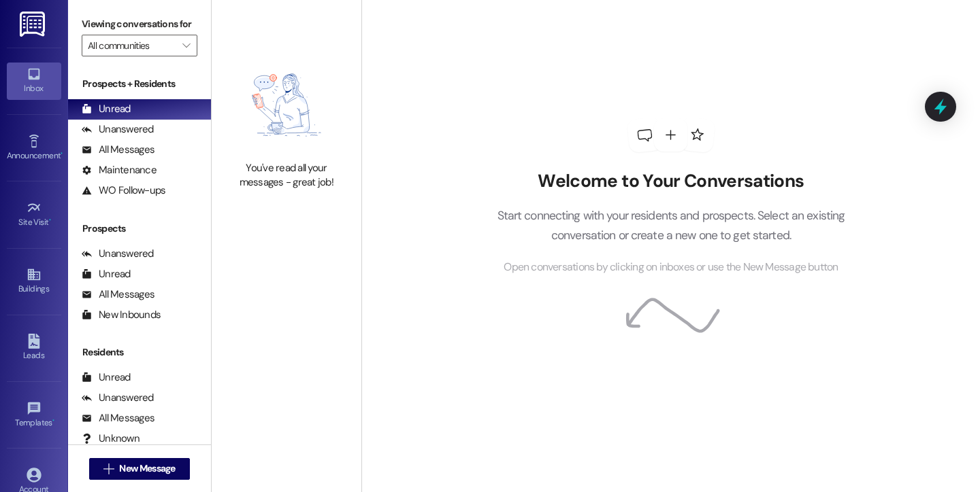 Image resolution: width=980 pixels, height=492 pixels. I want to click on div: Unknown, so click(110, 439).